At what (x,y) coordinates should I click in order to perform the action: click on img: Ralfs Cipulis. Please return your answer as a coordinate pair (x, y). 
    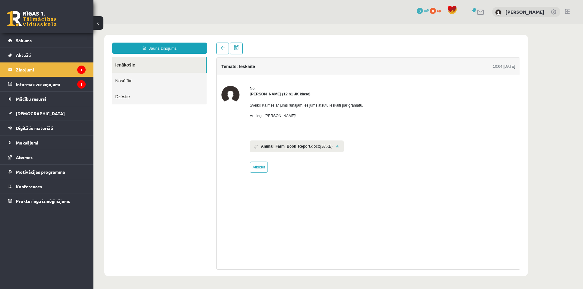
    Looking at the image, I should click on (498, 12).